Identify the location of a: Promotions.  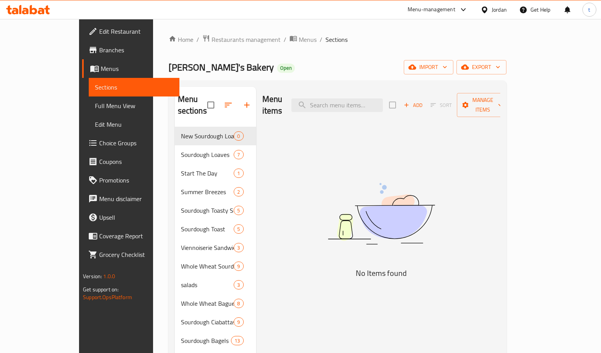
(131, 180).